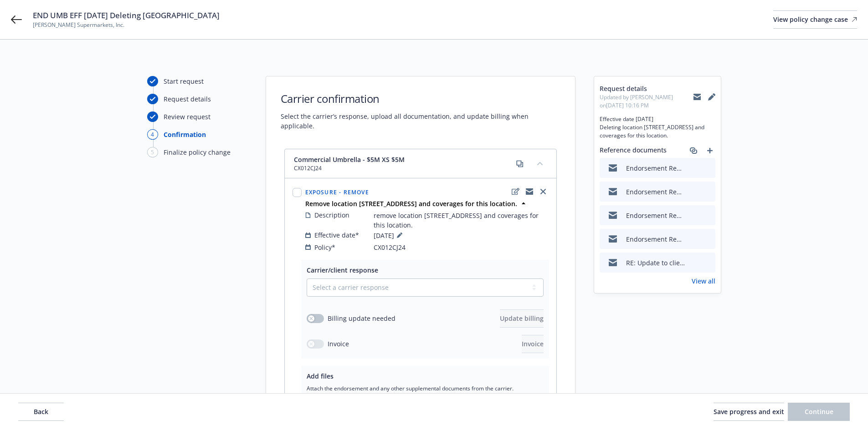 The height and width of the screenshot is (430, 868). What do you see at coordinates (520, 164) in the screenshot?
I see `a: copy` at bounding box center [520, 164].